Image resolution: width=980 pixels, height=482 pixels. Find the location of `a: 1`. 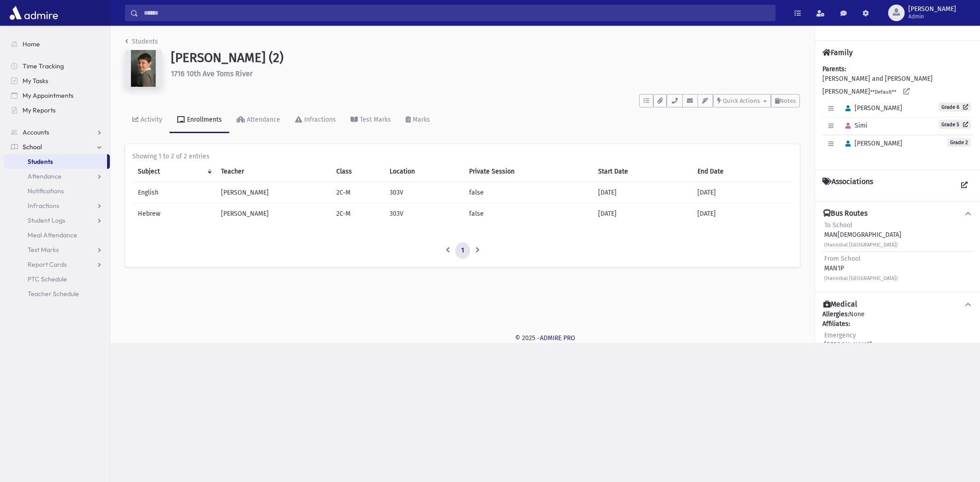

a: 1 is located at coordinates (463, 251).